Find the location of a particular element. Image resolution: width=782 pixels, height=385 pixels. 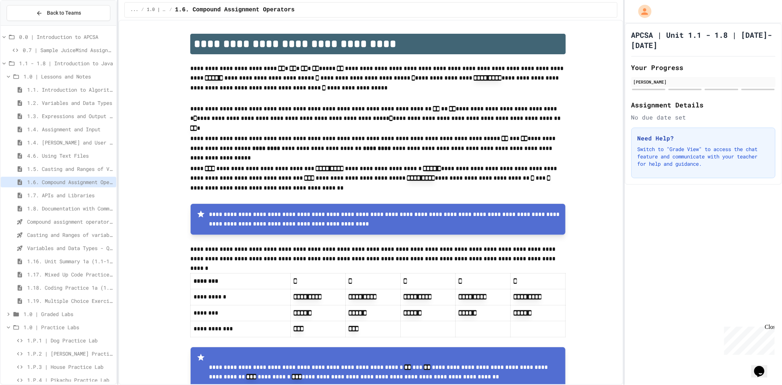

span: 1.1. Introduction to Algorithms, Programming, and Compilers is located at coordinates (70, 89).